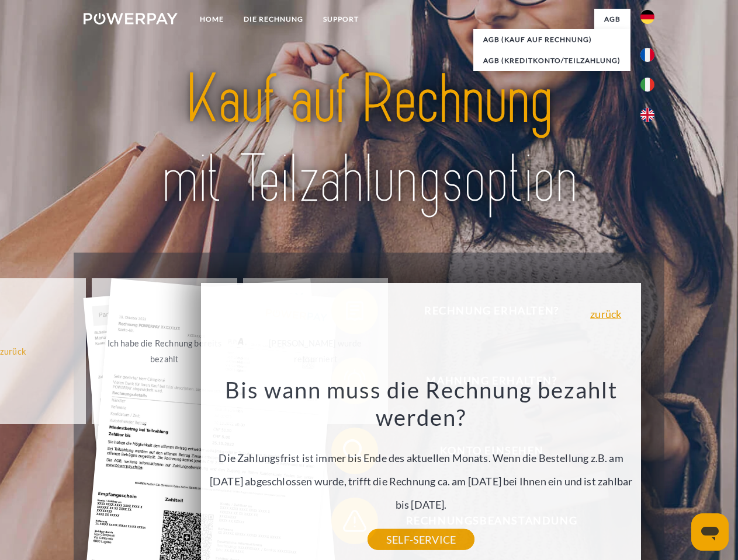  I want to click on a: zurück, so click(605, 314).